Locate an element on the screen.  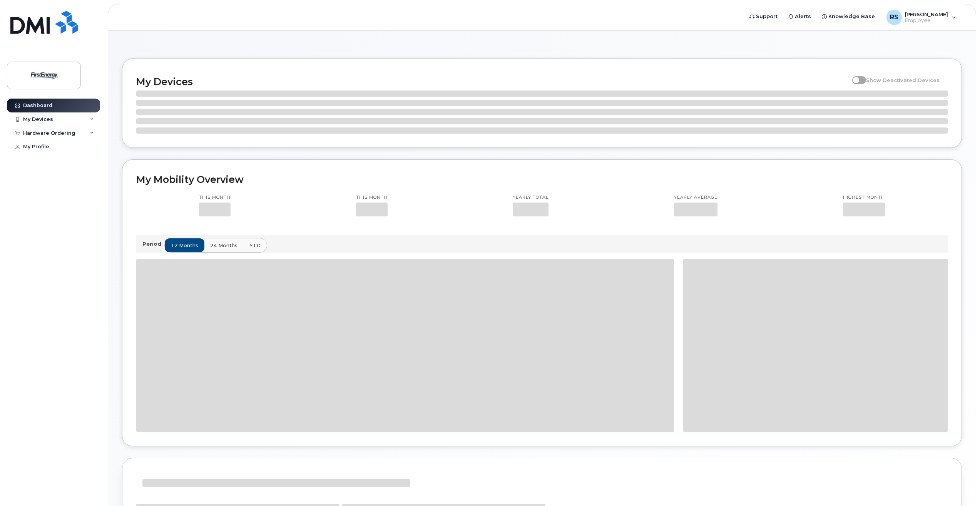
p: Highest month is located at coordinates (864, 197).